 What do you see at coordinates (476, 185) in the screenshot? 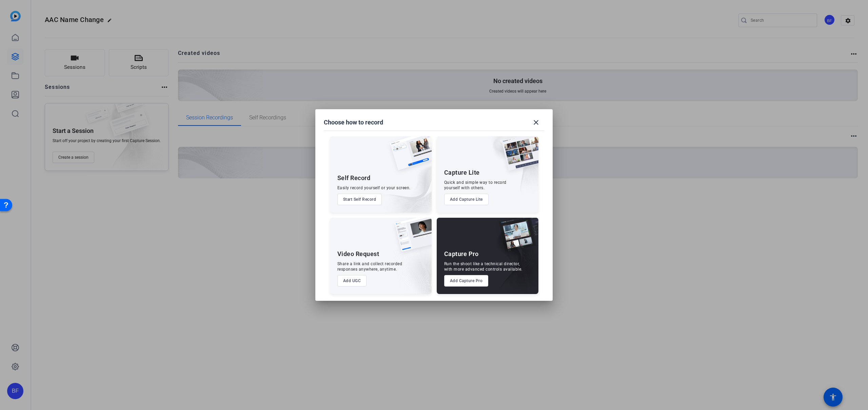
I see `div: Quick and simple way to record yourself with others.` at bounding box center [476, 185].